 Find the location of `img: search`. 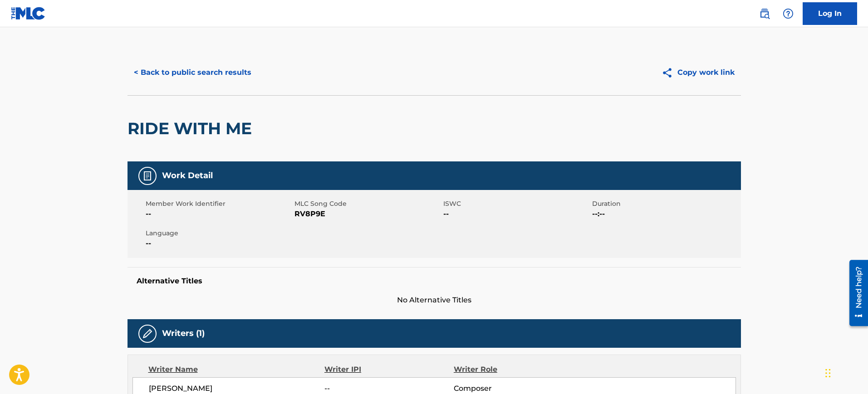

img: search is located at coordinates (765, 14).